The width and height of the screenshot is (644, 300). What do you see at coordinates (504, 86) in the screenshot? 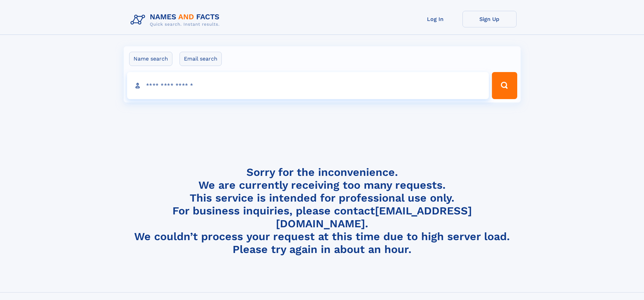
I see `button: Search Button` at bounding box center [504, 86].